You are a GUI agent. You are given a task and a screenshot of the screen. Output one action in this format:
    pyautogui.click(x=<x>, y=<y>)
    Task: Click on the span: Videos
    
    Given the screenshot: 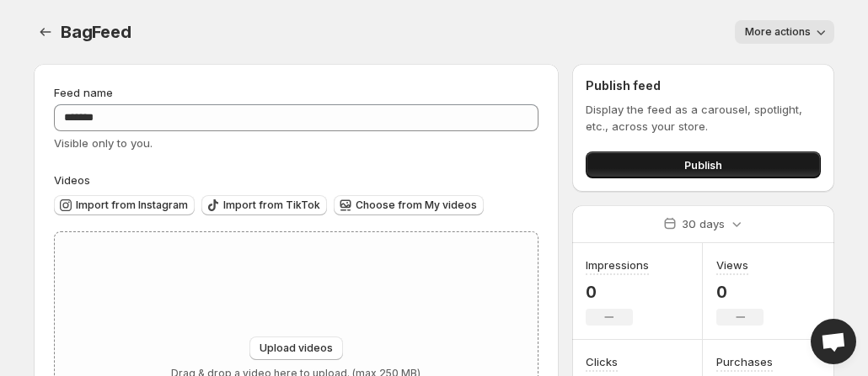 What is the action you would take?
    pyautogui.click(x=72, y=180)
    